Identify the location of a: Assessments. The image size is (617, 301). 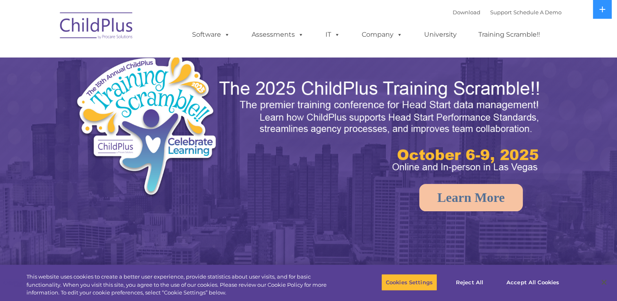
(278, 35).